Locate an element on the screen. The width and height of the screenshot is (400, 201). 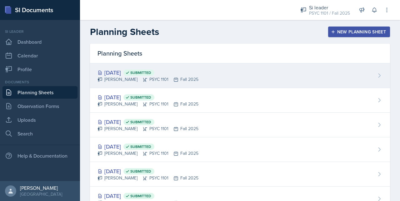
button: New Planning Sheet is located at coordinates (359, 32).